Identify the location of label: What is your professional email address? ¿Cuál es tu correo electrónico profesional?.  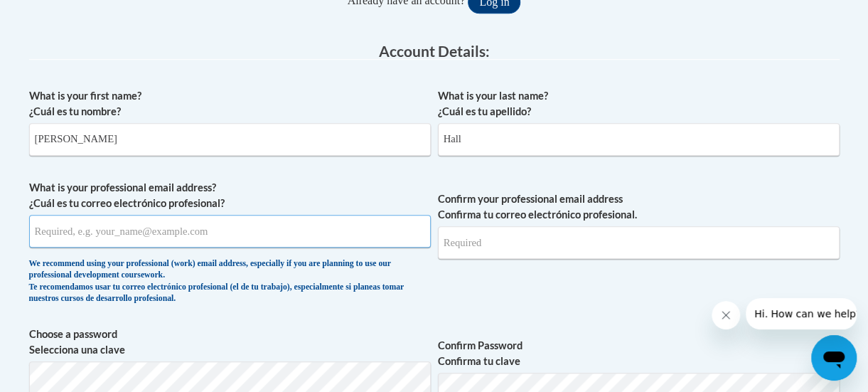
(229, 195).